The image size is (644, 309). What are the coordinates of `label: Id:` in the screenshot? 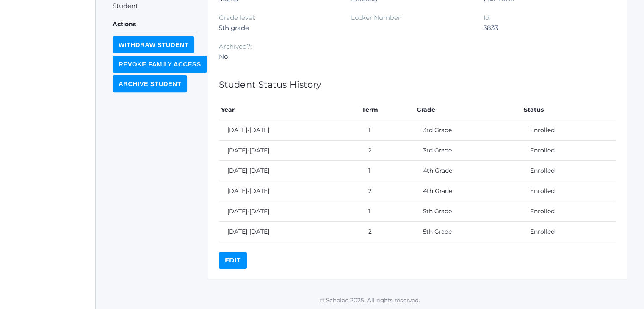 It's located at (487, 17).